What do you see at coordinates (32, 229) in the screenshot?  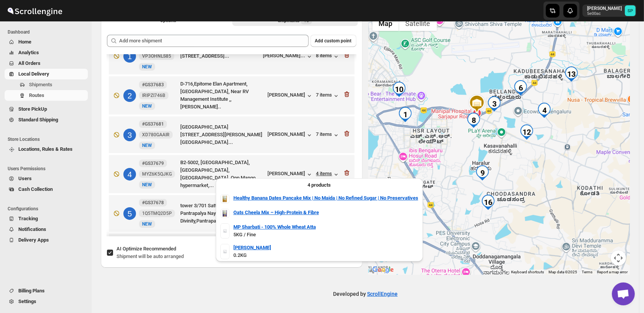 I see `span: Notifications` at bounding box center [32, 229].